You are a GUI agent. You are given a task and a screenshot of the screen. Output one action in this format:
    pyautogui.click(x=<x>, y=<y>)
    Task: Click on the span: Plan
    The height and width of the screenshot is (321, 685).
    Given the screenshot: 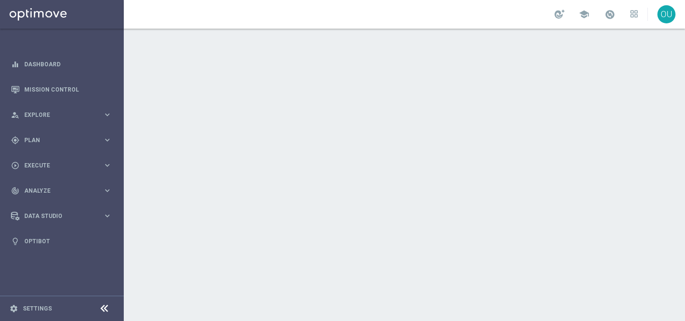 What is the action you would take?
    pyautogui.click(x=63, y=140)
    